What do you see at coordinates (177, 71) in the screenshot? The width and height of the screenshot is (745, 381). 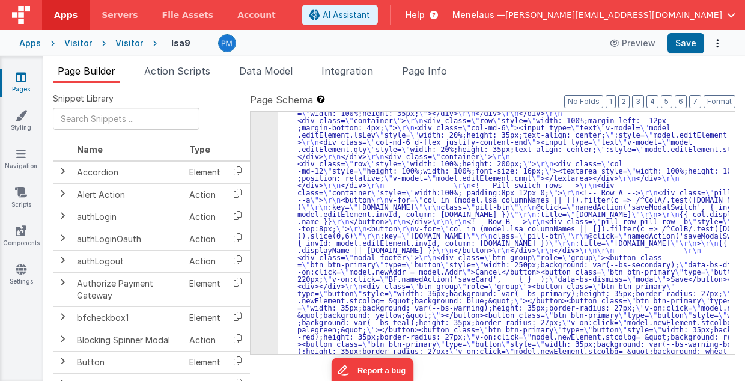 I see `span: Action Scripts` at bounding box center [177, 71].